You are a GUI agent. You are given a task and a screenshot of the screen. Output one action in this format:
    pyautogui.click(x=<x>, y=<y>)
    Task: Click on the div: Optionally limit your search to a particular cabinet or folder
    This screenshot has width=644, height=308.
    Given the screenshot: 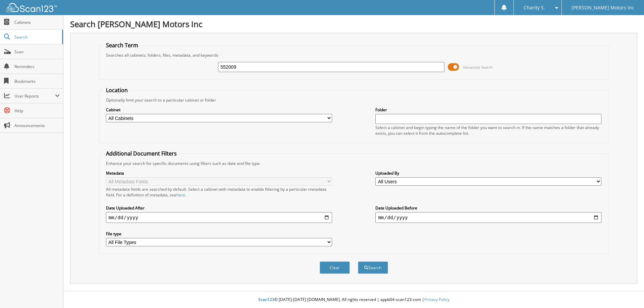 What is the action you would take?
    pyautogui.click(x=354, y=100)
    